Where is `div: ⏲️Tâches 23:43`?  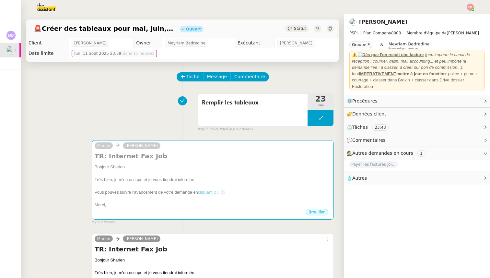 div: ⏲️Tâches 23:43 is located at coordinates (417, 127).